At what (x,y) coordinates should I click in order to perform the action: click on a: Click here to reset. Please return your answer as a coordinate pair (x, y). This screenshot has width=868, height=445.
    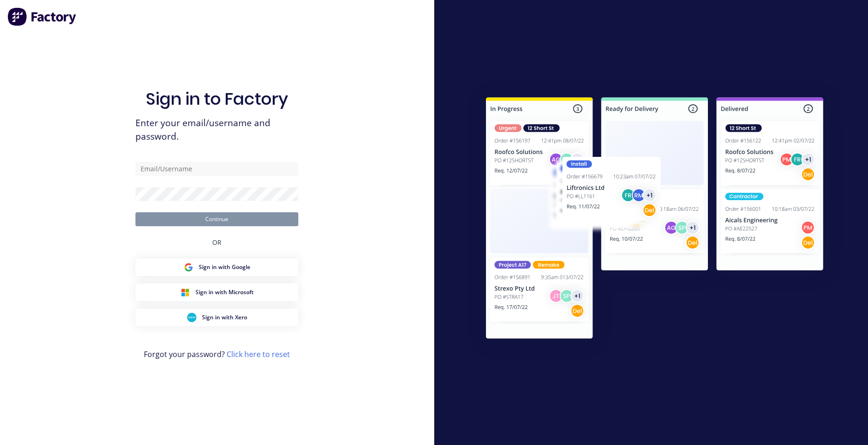
    Looking at the image, I should click on (258, 354).